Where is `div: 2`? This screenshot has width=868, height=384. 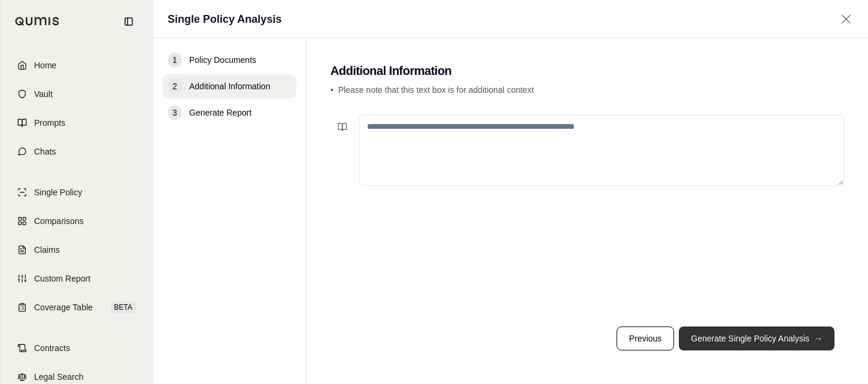
div: 2 is located at coordinates (175, 86).